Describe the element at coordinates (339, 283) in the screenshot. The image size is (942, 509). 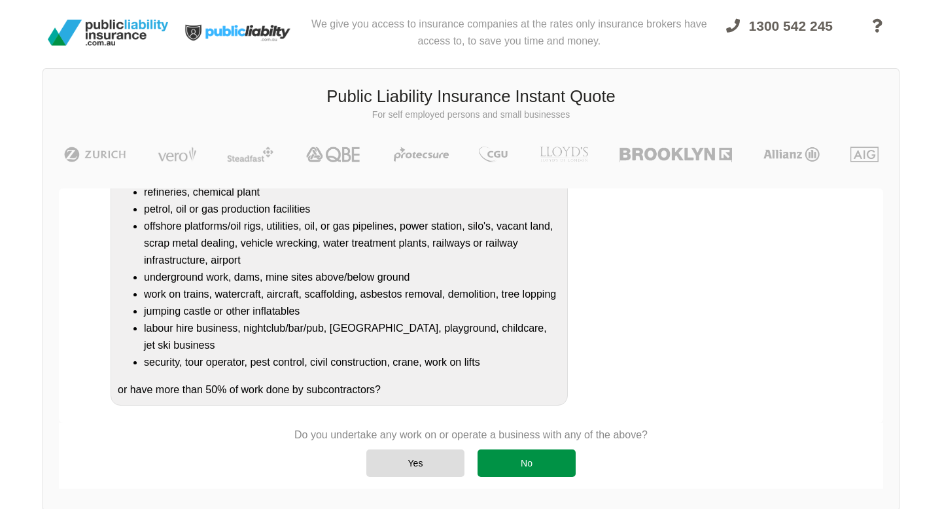
I see `div: Do you undertake any work on or operate a business that is/has a: or have more than 50% of work d...` at that location.